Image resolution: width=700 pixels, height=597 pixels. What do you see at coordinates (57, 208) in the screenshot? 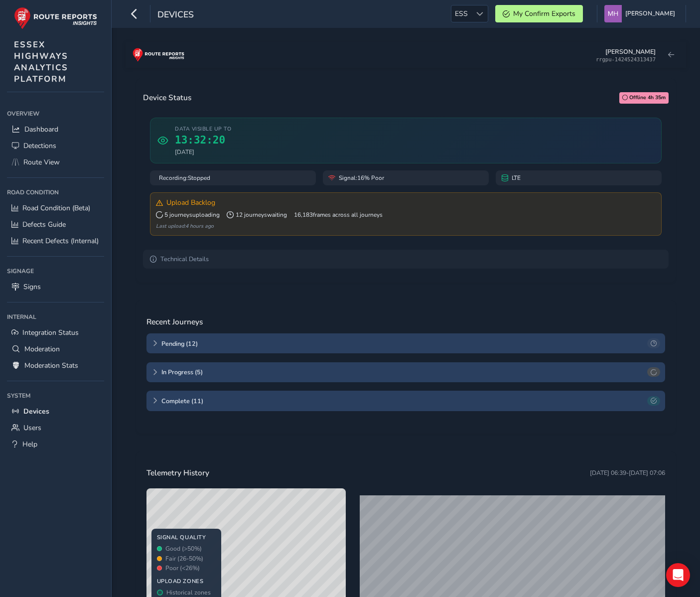
I see `span: Road Condition (Beta)` at bounding box center [57, 208].